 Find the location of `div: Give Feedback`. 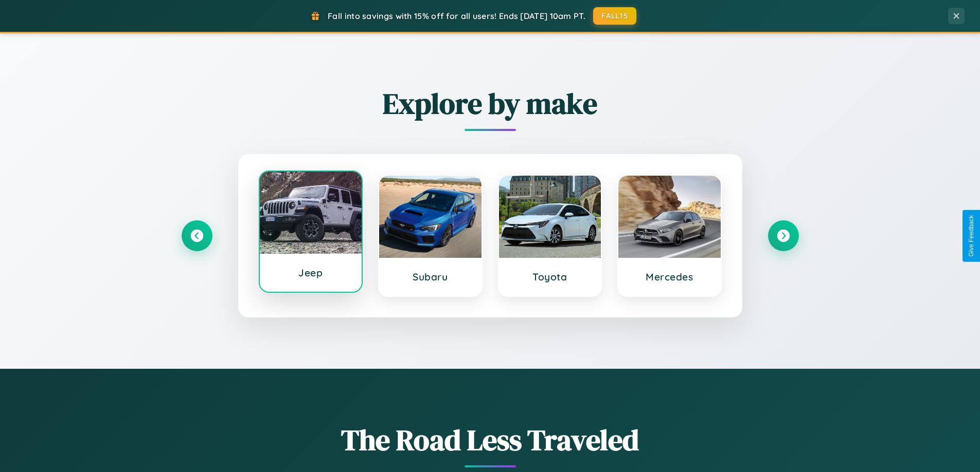

div: Give Feedback is located at coordinates (971, 236).